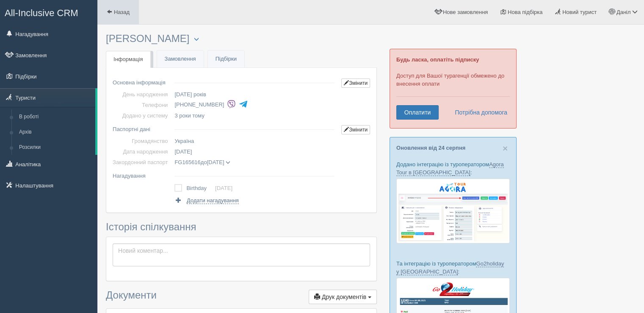 This screenshot has width=644, height=313. I want to click on td: Телефони, so click(142, 104).